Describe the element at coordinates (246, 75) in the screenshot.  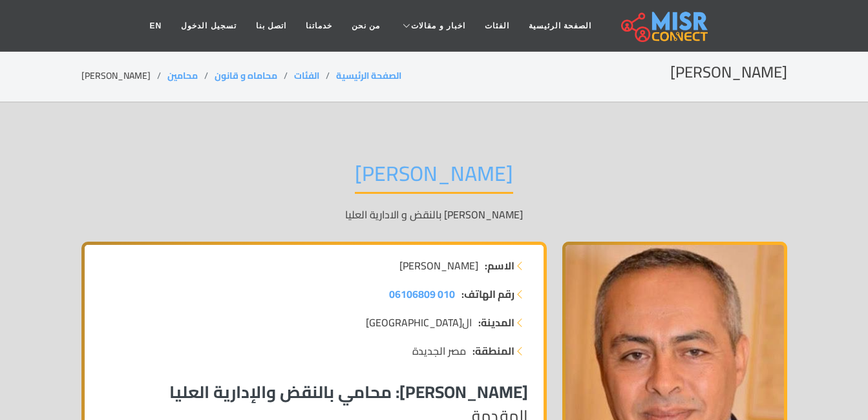
I see `a: محاماه و قانون` at that location.